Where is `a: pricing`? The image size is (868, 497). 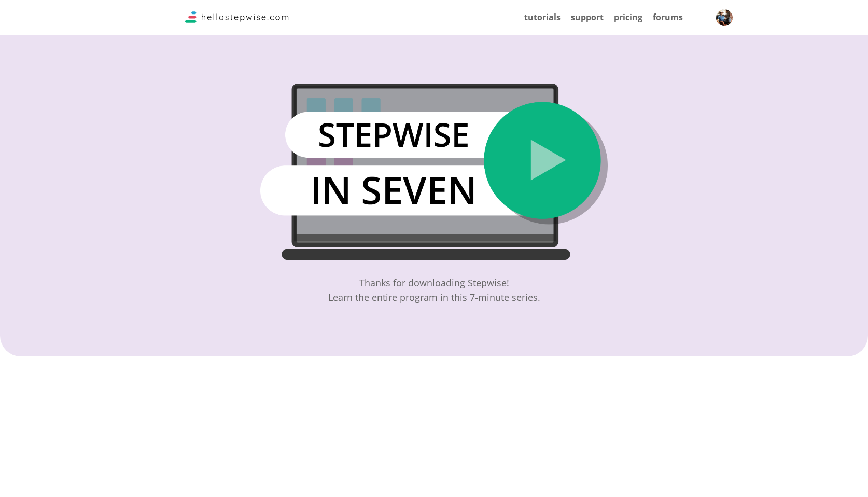 a: pricing is located at coordinates (628, 17).